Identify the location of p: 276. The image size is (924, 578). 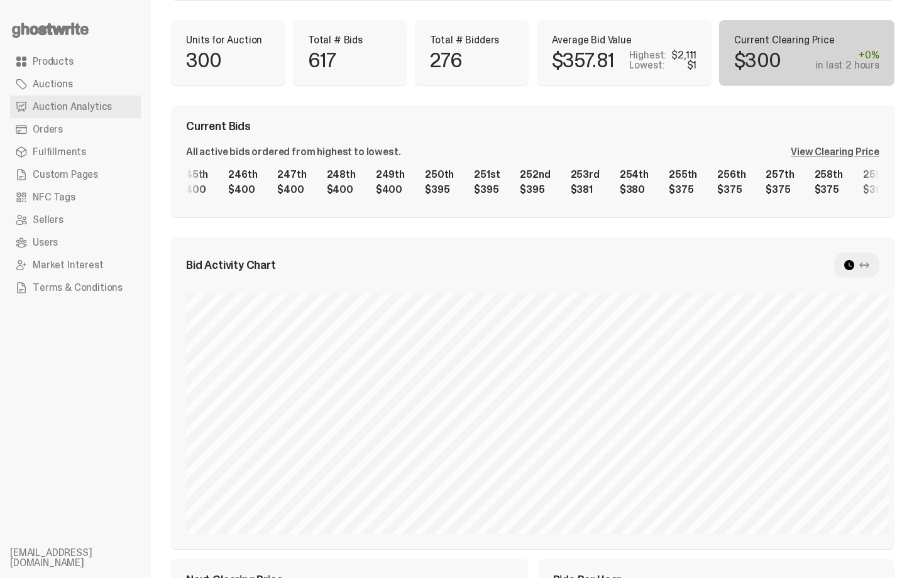
(446, 60).